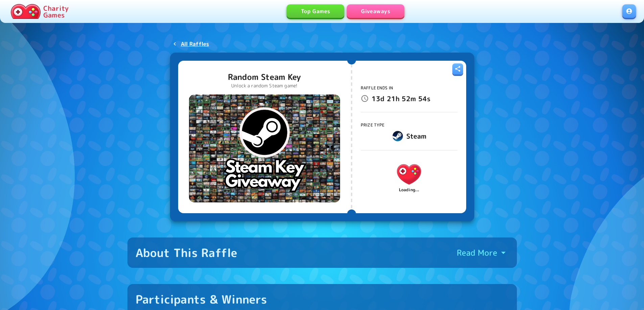  What do you see at coordinates (195, 44) in the screenshot?
I see `p: All Raffles` at bounding box center [195, 44].